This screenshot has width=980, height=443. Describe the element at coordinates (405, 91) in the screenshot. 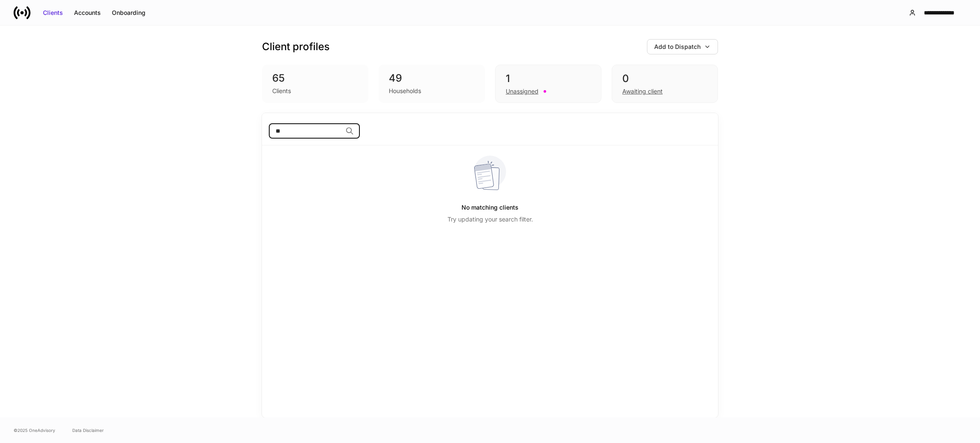

I see `div: Households` at that location.